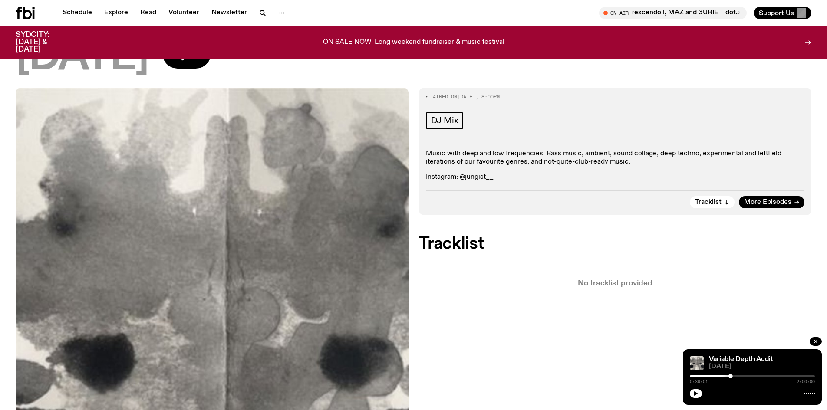 This screenshot has width=827, height=410. Describe the element at coordinates (445, 121) in the screenshot. I see `a: DJ Mix` at that location.